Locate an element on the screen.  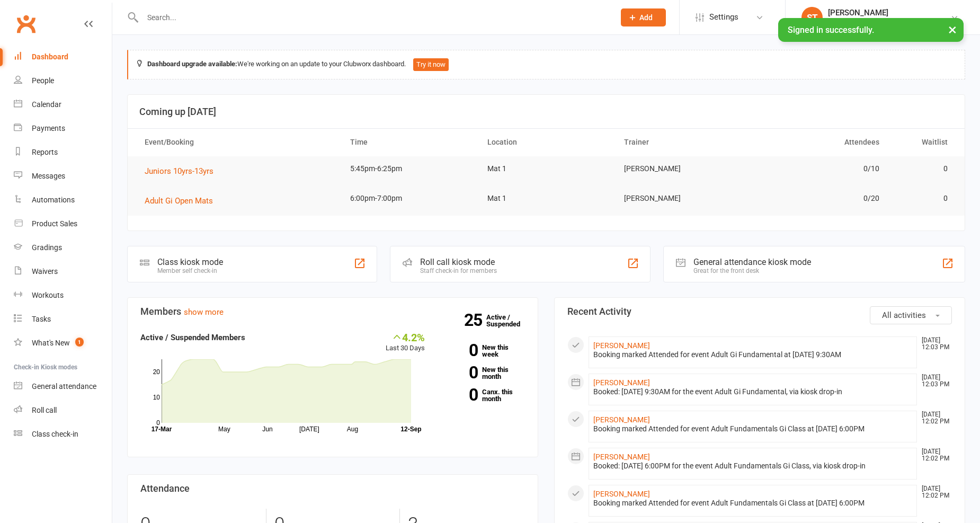
a: 0Canx. this month is located at coordinates (483, 395).